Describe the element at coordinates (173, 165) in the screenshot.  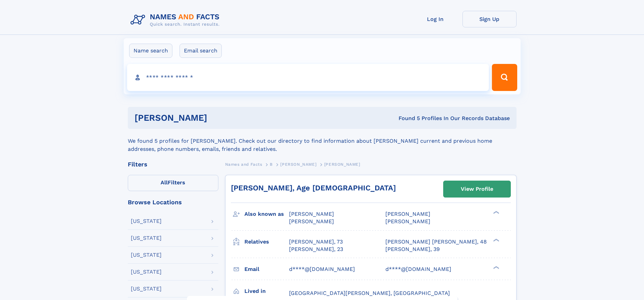
I see `div: Filters` at that location.